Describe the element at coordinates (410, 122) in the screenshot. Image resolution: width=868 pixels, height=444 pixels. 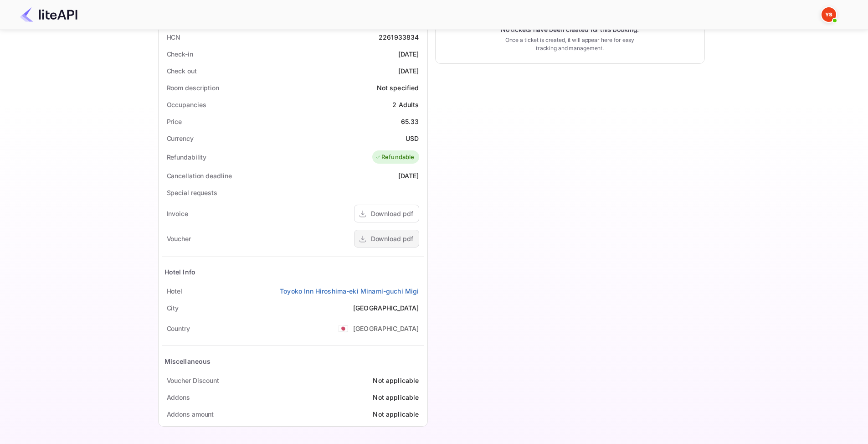
I see `div: 65.33` at that location.